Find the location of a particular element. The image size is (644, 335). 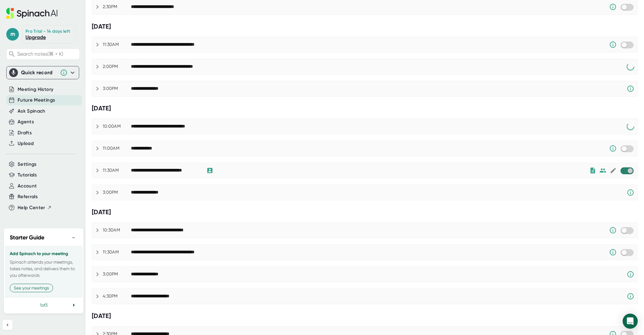

button: Settings is located at coordinates (27, 164).